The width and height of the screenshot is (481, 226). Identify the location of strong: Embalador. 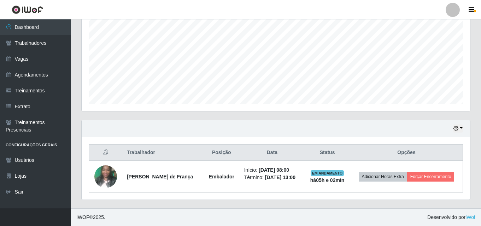
(221, 177).